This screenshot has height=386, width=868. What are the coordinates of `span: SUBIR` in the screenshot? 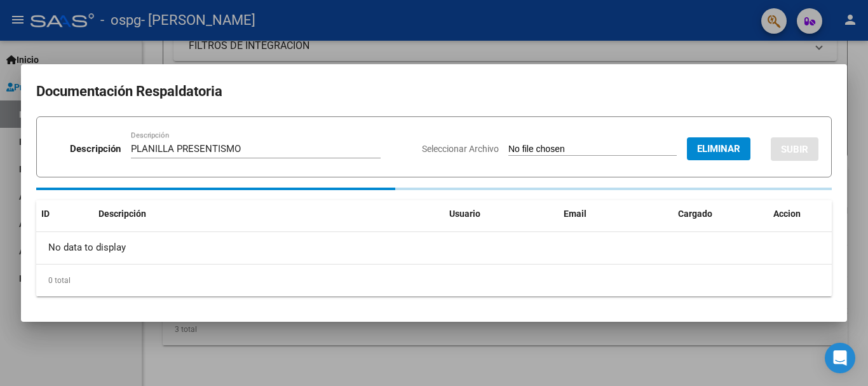 It's located at (795, 150).